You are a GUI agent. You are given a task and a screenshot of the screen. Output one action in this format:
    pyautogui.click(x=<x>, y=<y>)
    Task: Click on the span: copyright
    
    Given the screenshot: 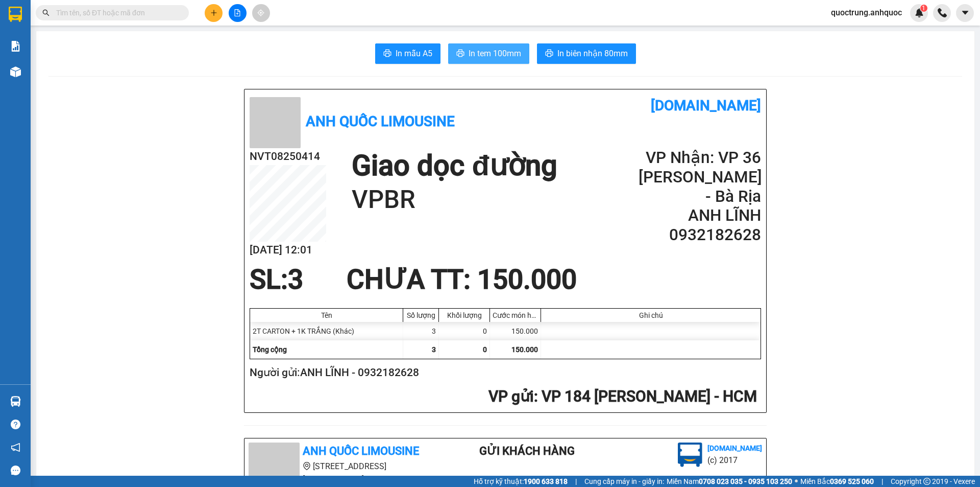 What is the action you would take?
    pyautogui.click(x=927, y=481)
    